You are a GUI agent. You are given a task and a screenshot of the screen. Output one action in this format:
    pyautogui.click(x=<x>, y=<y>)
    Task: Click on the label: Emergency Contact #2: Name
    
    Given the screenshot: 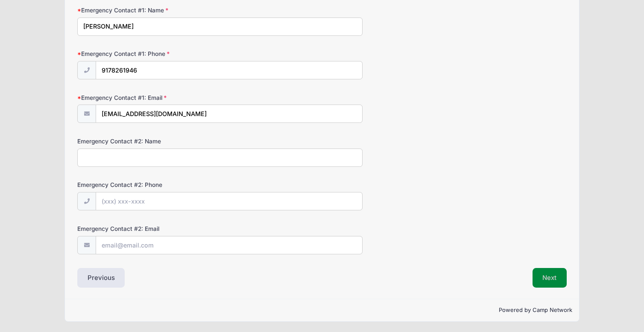 What is the action you would take?
    pyautogui.click(x=159, y=141)
    